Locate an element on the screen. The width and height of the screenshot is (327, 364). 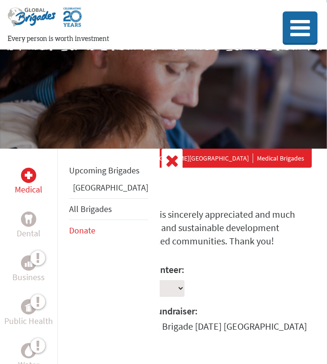
img: Global Brigades Celebrating 20 Years is located at coordinates (72, 21).